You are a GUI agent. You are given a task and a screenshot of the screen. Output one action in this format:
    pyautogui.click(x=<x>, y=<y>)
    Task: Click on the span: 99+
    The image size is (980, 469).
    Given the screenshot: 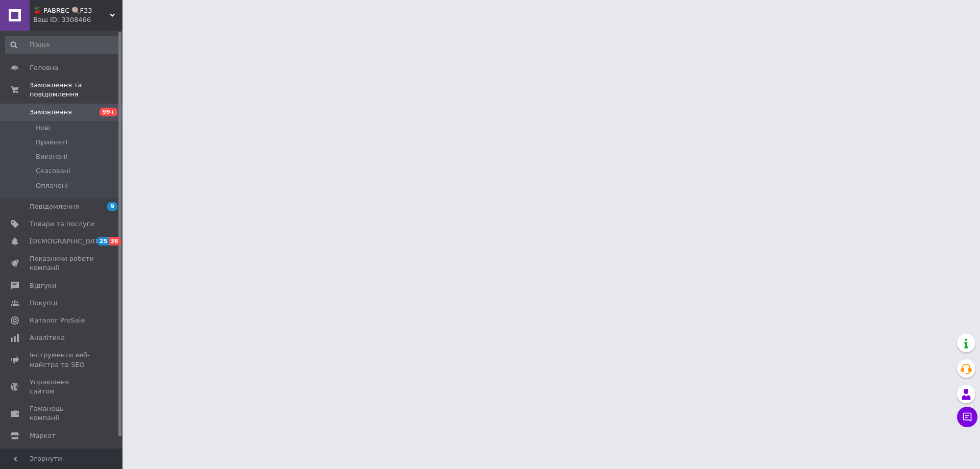 What is the action you would take?
    pyautogui.click(x=108, y=112)
    